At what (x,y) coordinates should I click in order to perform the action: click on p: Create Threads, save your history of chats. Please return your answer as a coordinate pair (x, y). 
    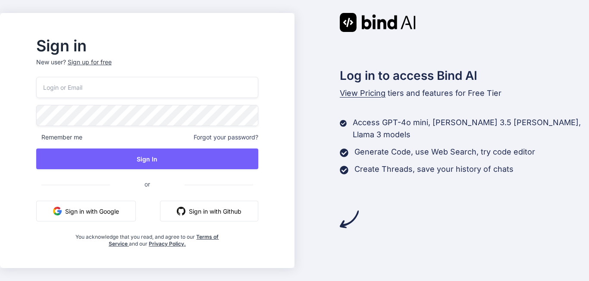
    Looking at the image, I should click on (434, 169).